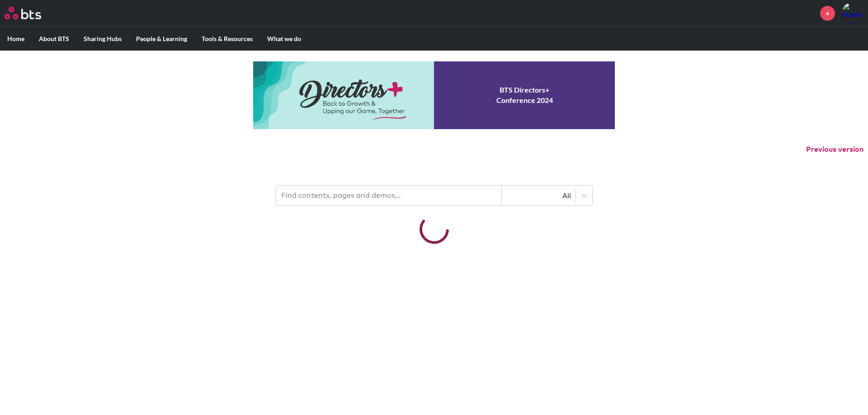 The image size is (868, 415). Describe the element at coordinates (853, 13) in the screenshot. I see `a: Profile` at that location.